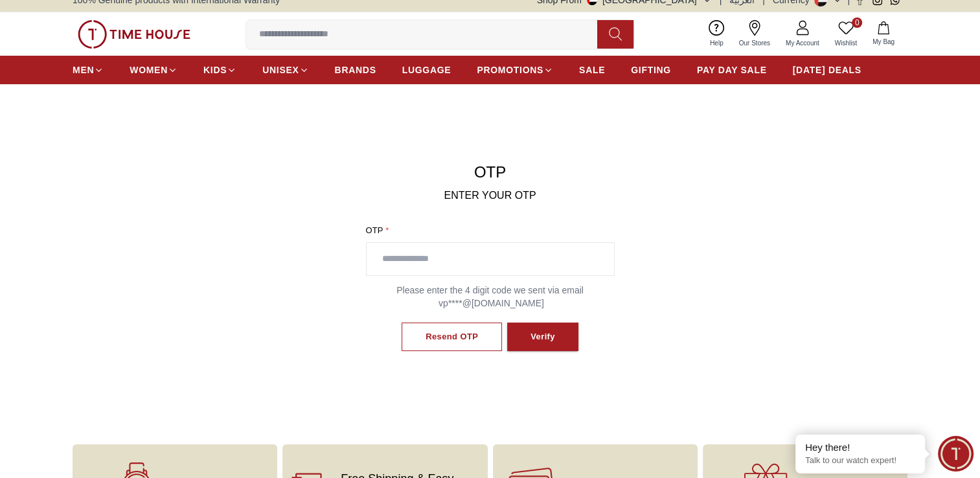 The width and height of the screenshot is (980, 478). Describe the element at coordinates (510, 70) in the screenshot. I see `span: PROMOTIONS` at that location.